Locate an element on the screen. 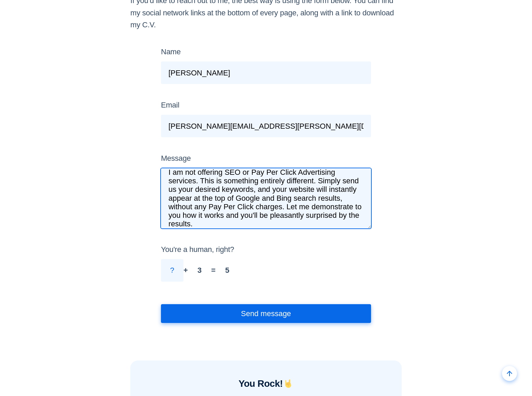  a: Back to top is located at coordinates (510, 373).